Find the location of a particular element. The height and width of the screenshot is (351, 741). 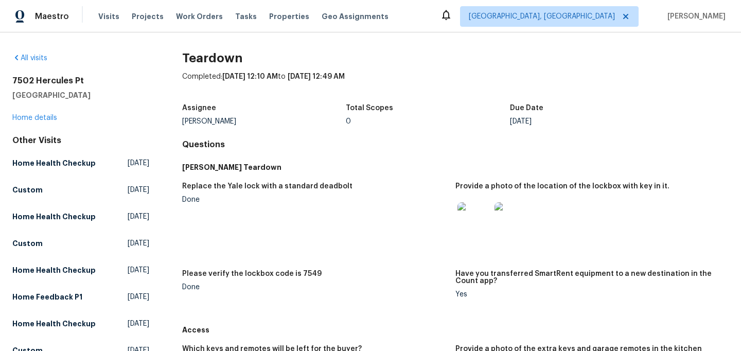

h5: Have you transferred SmartRent equipment to a new destination in the Count app? is located at coordinates (588, 277).